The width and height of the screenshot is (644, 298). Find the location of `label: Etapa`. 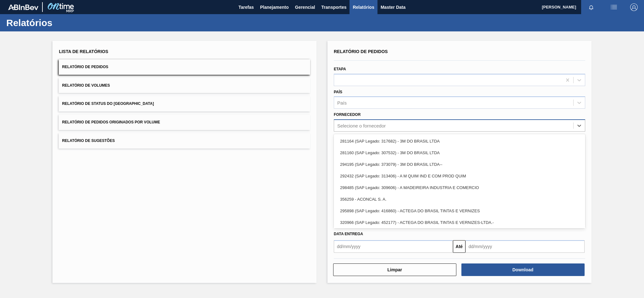

label: Etapa is located at coordinates (340, 69).